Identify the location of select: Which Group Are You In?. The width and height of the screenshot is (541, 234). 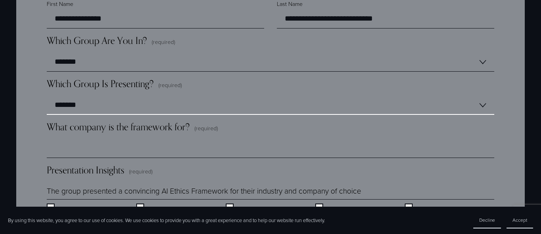
(270, 62).